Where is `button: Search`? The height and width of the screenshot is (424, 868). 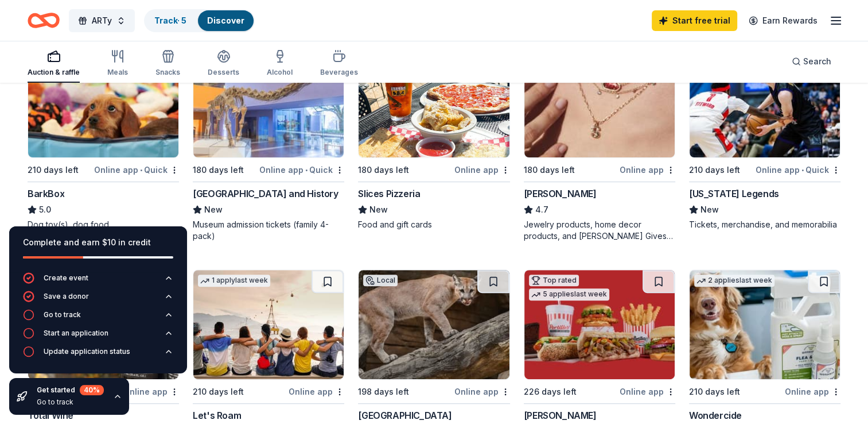 button: Search is located at coordinates (811, 62).